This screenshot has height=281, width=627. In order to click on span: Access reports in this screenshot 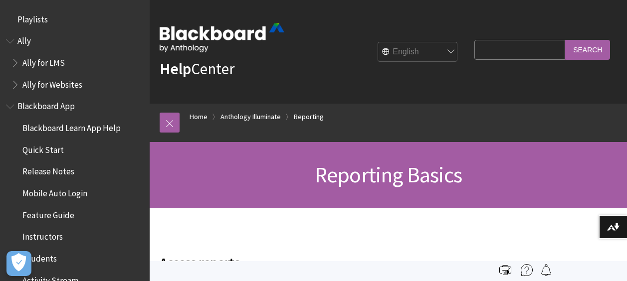, I will do `click(314, 263)`.